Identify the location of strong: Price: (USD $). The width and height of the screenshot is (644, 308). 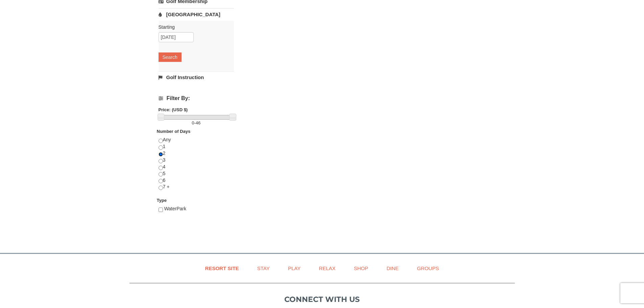
(173, 109).